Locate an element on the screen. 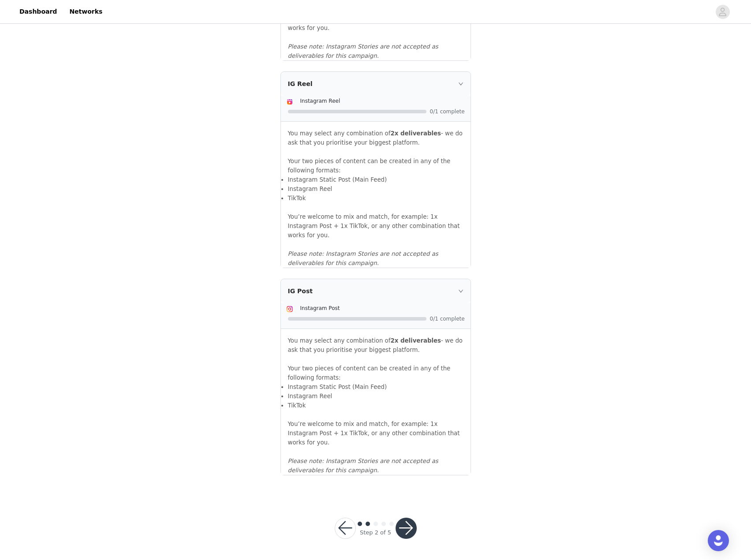 Image resolution: width=751 pixels, height=560 pixels. span: Instagram Post is located at coordinates (320, 308).